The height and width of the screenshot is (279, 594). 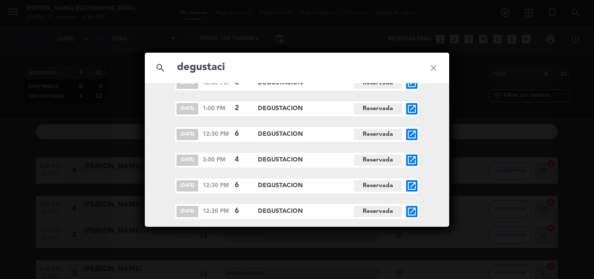 What do you see at coordinates (243, 108) in the screenshot?
I see `span: 2` at bounding box center [243, 108].